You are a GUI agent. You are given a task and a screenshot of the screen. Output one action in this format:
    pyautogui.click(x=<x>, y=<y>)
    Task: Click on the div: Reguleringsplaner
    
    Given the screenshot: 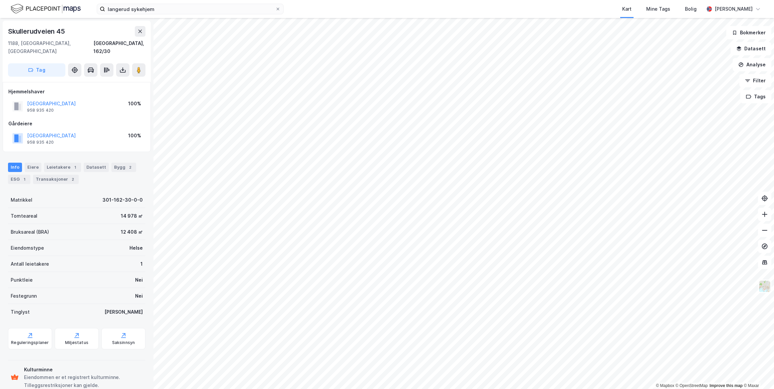 What is the action you would take?
    pyautogui.click(x=30, y=343)
    